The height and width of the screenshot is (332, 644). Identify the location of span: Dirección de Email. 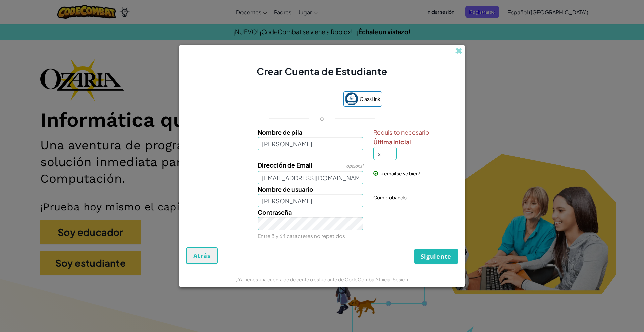
(285, 164).